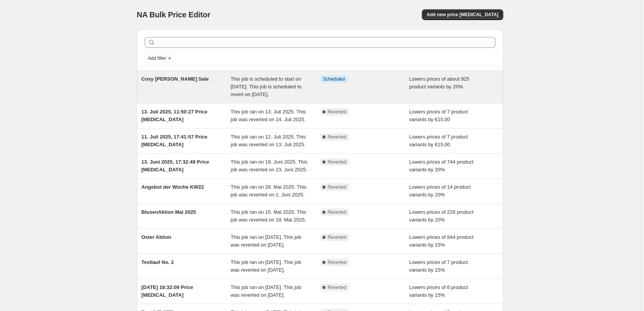  I want to click on span: Scheduled, so click(334, 79).